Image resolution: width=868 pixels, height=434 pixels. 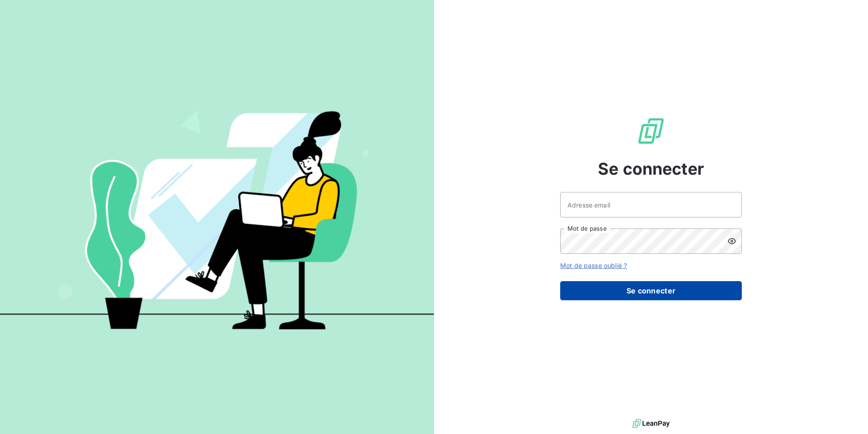 What do you see at coordinates (651, 290) in the screenshot?
I see `button: Se connecter` at bounding box center [651, 290].